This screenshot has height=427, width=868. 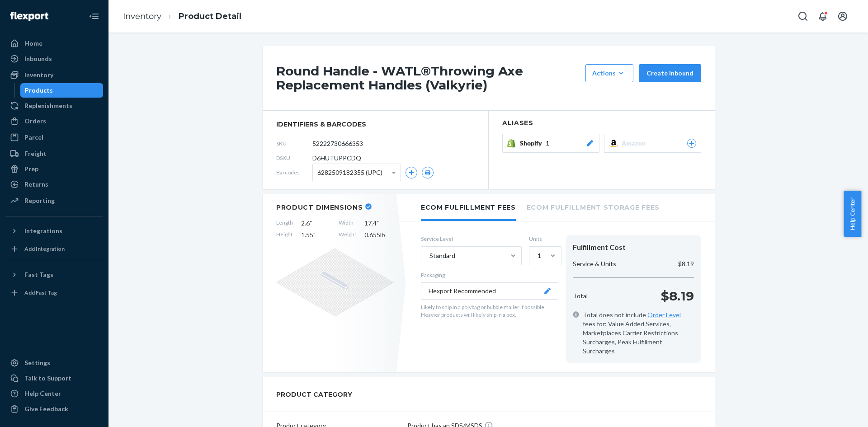 I want to click on a: Orders, so click(x=54, y=121).